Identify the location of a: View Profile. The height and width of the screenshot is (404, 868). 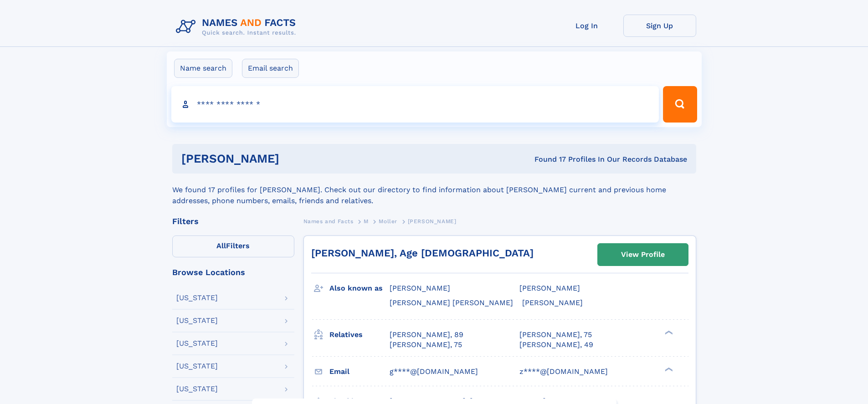
(643, 255).